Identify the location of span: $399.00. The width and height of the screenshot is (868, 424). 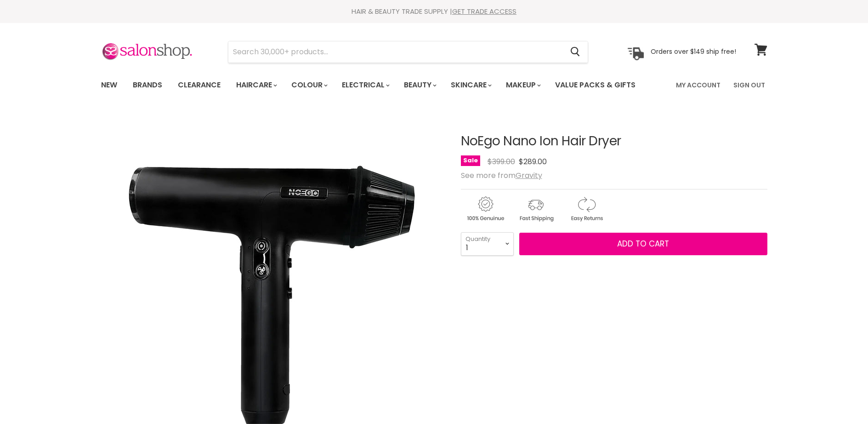
(501, 161).